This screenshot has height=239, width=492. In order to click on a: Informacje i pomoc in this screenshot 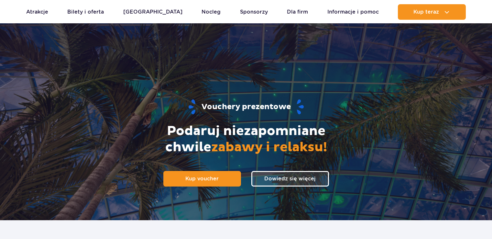, I will do `click(353, 12)`.